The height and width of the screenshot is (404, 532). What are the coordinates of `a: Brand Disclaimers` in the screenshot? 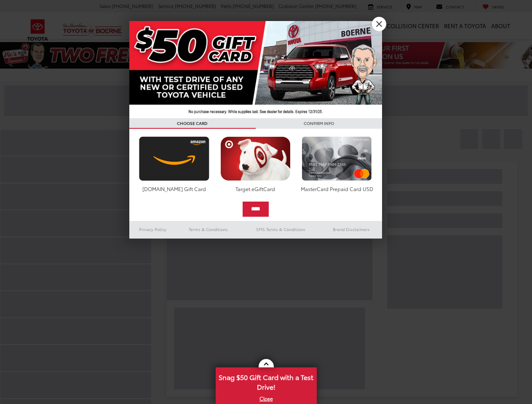 It's located at (352, 230).